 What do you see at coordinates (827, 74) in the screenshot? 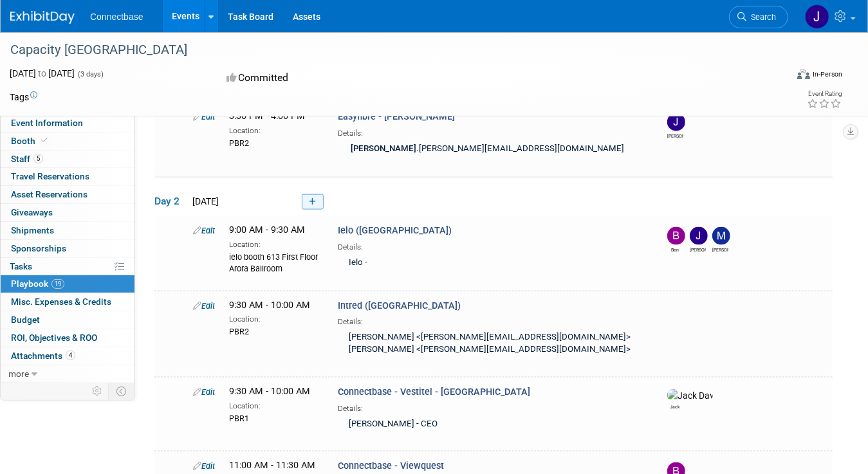
I see `div: In-Person` at bounding box center [827, 74].